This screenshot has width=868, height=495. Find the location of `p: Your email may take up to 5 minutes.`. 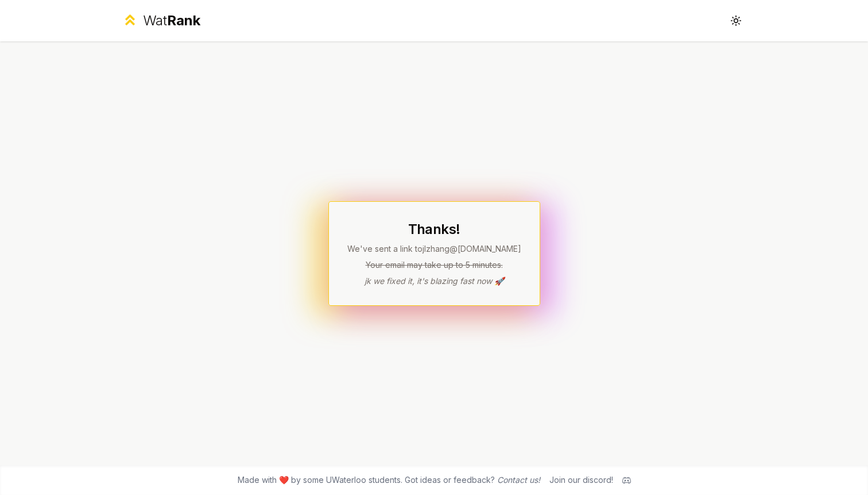

p: Your email may take up to 5 minutes. is located at coordinates (434, 265).